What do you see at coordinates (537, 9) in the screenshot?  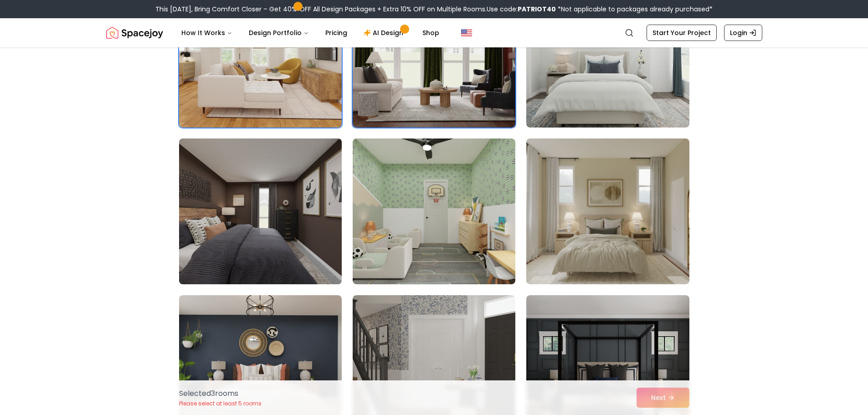 I see `b: PATRIOT40` at bounding box center [537, 9].